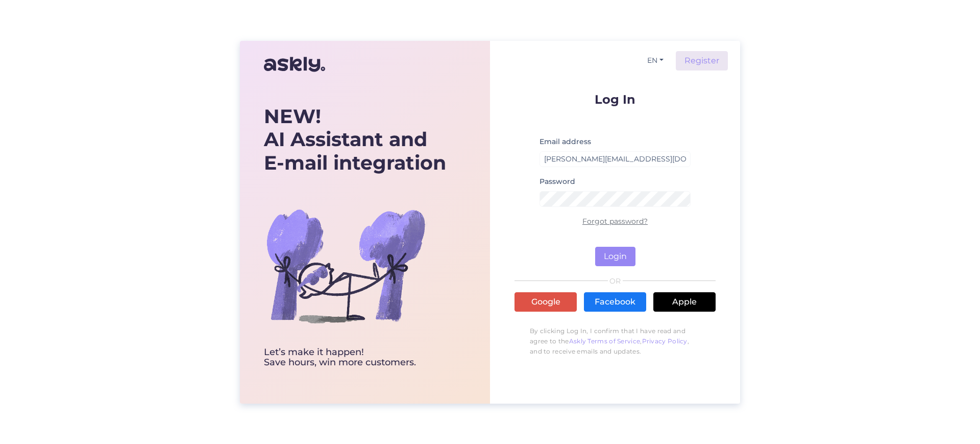 The width and height of the screenshot is (980, 444). What do you see at coordinates (292, 116) in the screenshot?
I see `b: NEW!` at bounding box center [292, 116].